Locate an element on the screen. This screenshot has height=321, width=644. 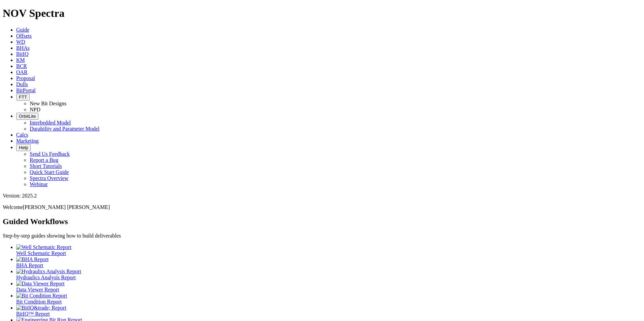
a: BitIQ&trade; Report BitIQ™ Report is located at coordinates (329, 311).